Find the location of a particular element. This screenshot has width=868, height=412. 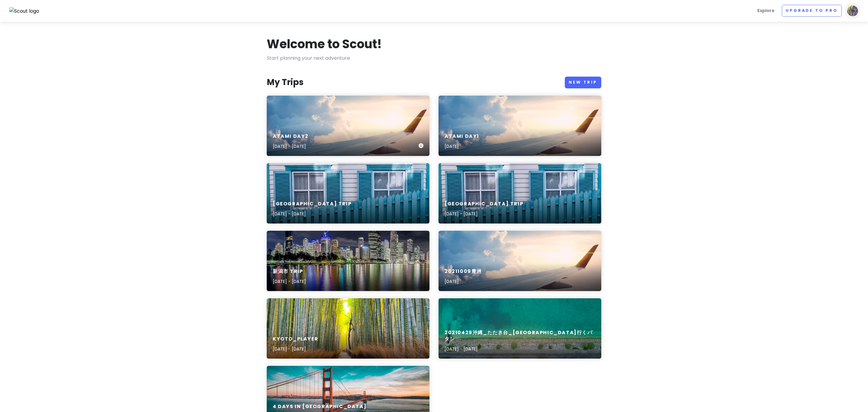

a: Upgrade to Pro is located at coordinates (811, 10).